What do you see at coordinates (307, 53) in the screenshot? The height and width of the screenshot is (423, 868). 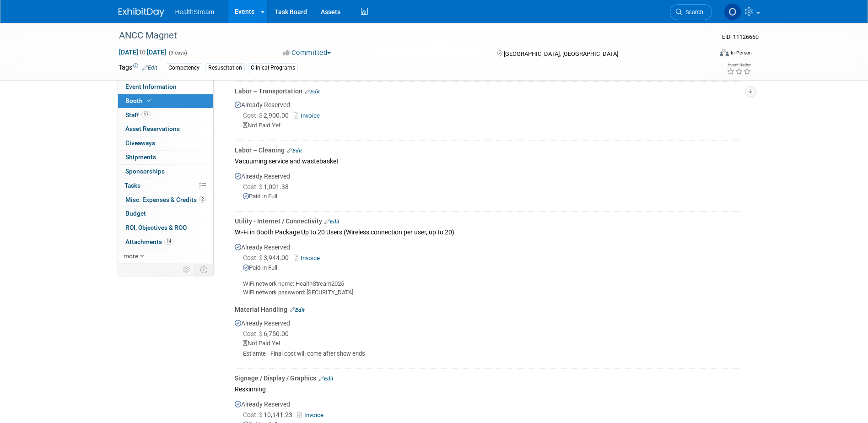 I see `button: Committed` at bounding box center [307, 53].